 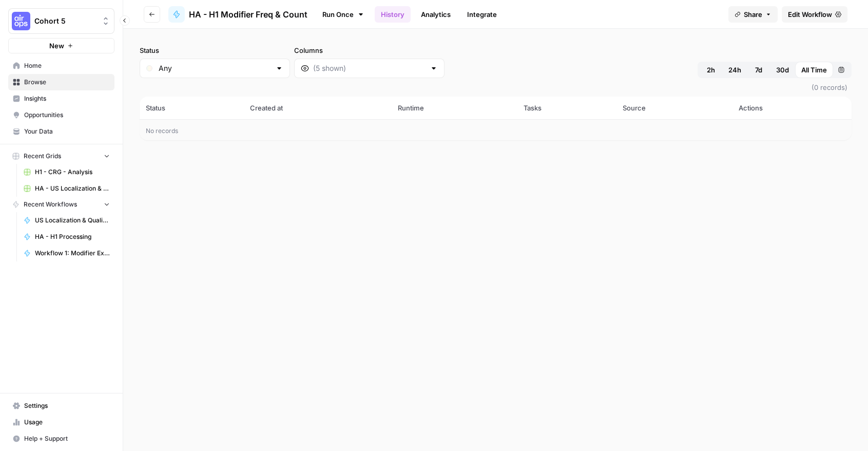 I want to click on span: Help + Support, so click(x=67, y=439).